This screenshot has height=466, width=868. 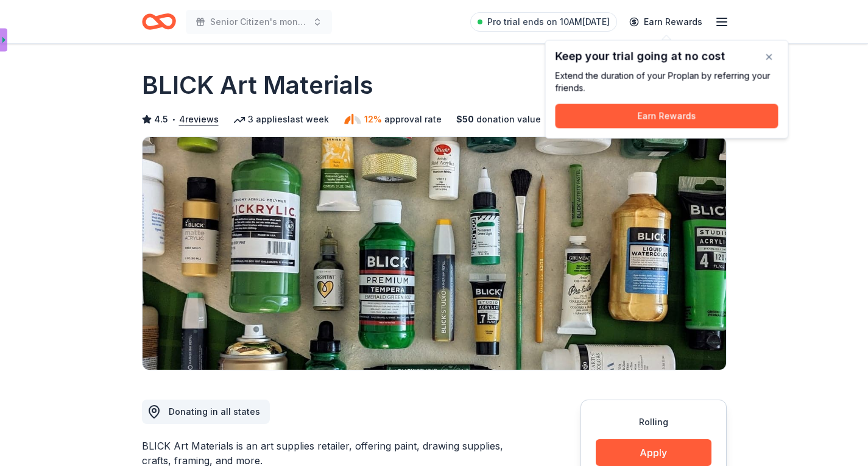 What do you see at coordinates (465, 119) in the screenshot?
I see `span: $ 50` at bounding box center [465, 119].